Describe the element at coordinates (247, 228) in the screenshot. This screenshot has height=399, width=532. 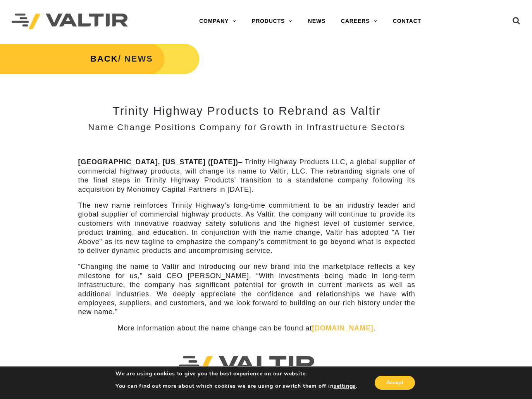
I see `p: The new name reinforces Trinity Highway’s long-time commitment to be an industry leader and globa...` at that location.